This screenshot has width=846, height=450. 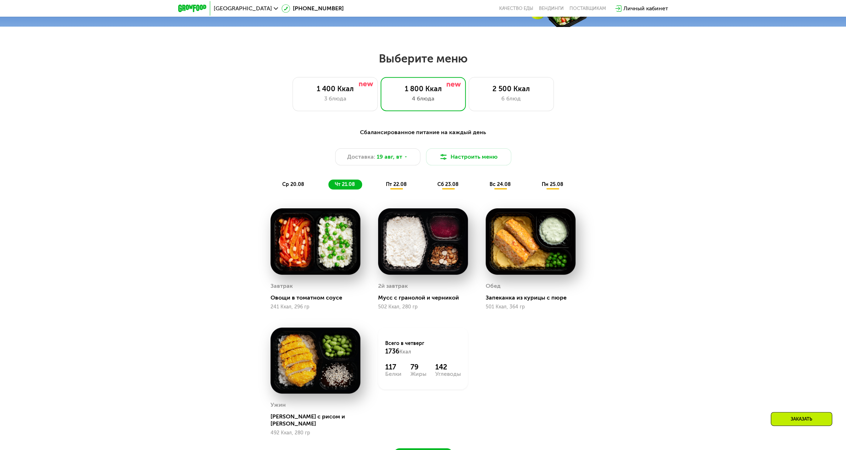 What do you see at coordinates (551, 9) in the screenshot?
I see `a: Вендинги` at bounding box center [551, 9].